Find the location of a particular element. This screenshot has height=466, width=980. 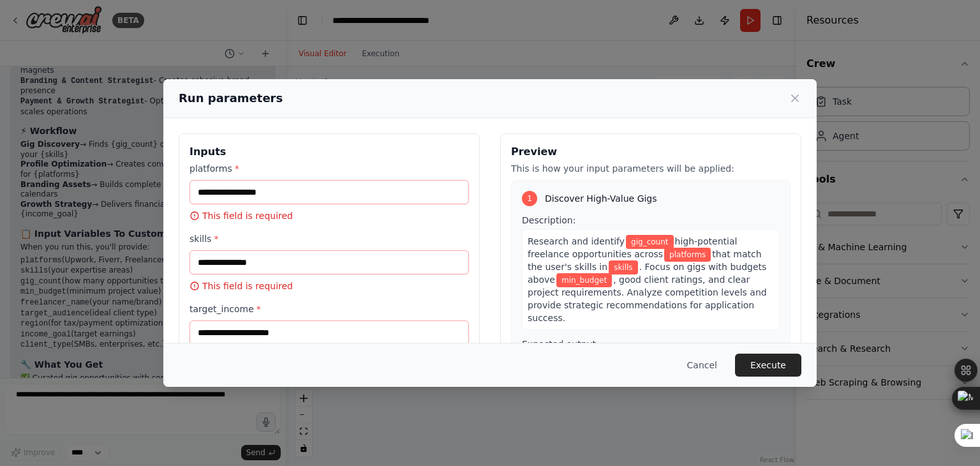

span: . Focus on gigs with budgets above is located at coordinates (647, 273).